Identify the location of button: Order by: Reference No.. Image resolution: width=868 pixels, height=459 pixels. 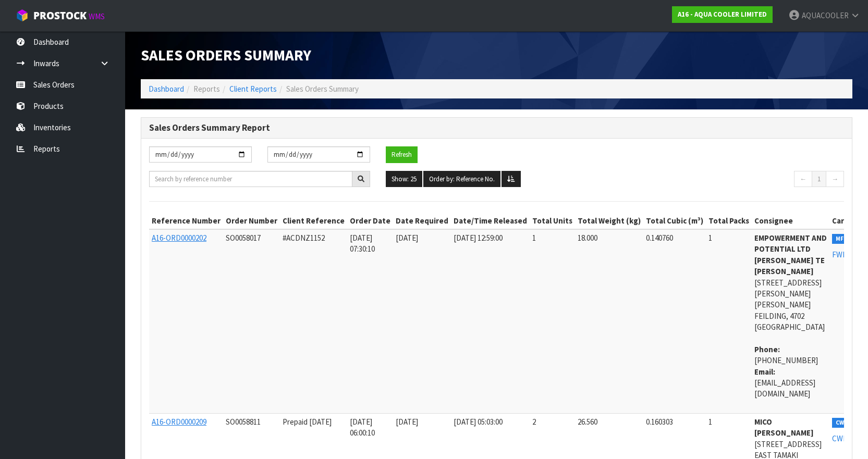
(462, 179).